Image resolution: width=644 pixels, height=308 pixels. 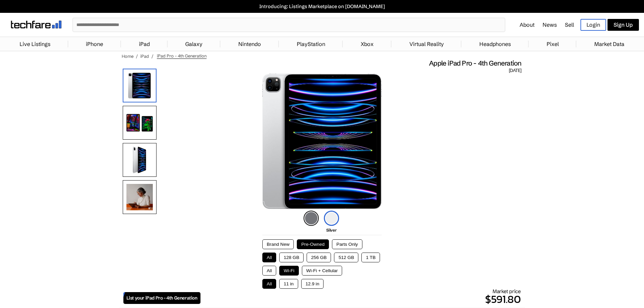 What do you see at coordinates (427, 44) in the screenshot?
I see `a: Virtual Reality` at bounding box center [427, 44].